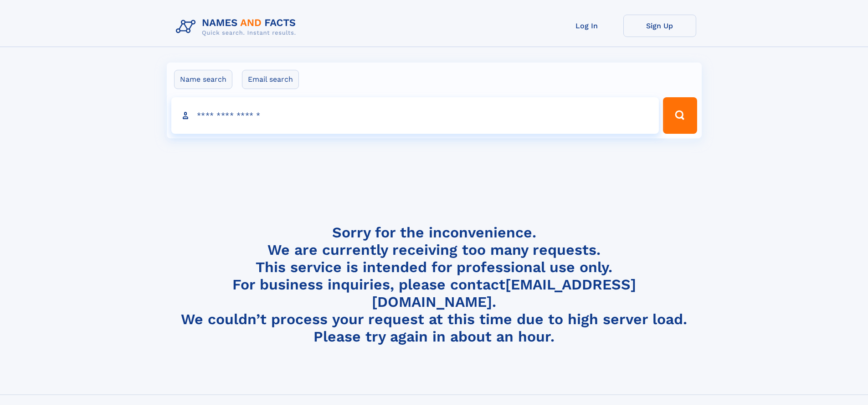  What do you see at coordinates (660, 25) in the screenshot?
I see `a: Sign Up` at bounding box center [660, 25].